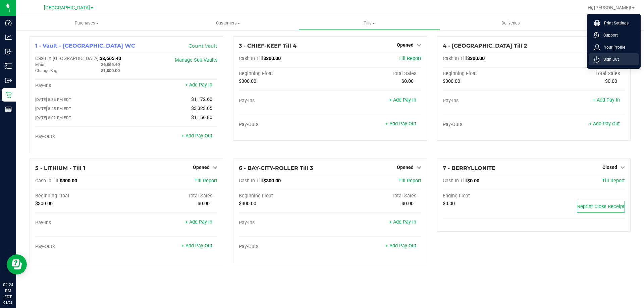 This screenshot has width=644, height=308. Describe the element at coordinates (228, 23) in the screenshot. I see `span: Customers` at that location.